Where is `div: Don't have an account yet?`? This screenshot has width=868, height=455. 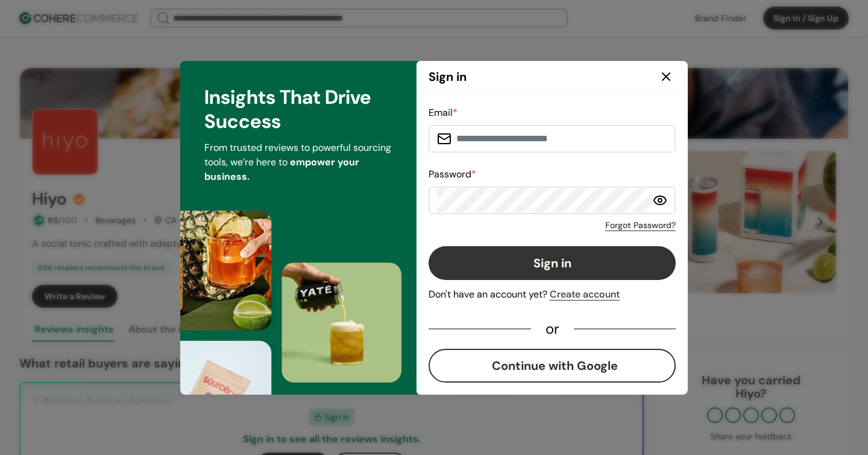 div: Don't have an account yet? is located at coordinates (552, 294).